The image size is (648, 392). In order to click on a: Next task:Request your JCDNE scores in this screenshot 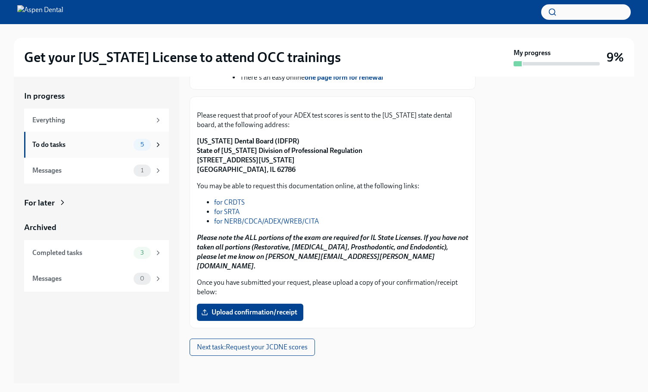, I will do `click(252, 347)`.